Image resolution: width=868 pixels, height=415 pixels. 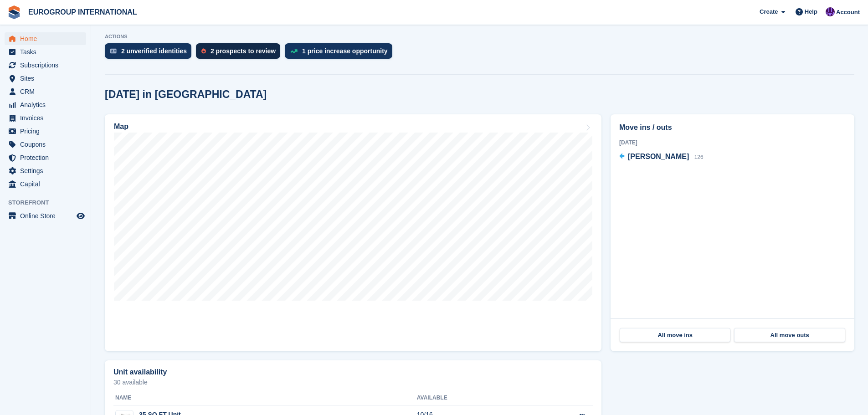 What do you see at coordinates (80, 216) in the screenshot?
I see `a: Preview store` at bounding box center [80, 216].